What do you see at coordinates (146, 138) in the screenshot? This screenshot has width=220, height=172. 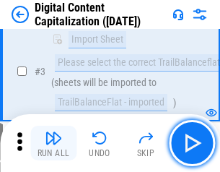 I see `img: Skip` at bounding box center [146, 138].